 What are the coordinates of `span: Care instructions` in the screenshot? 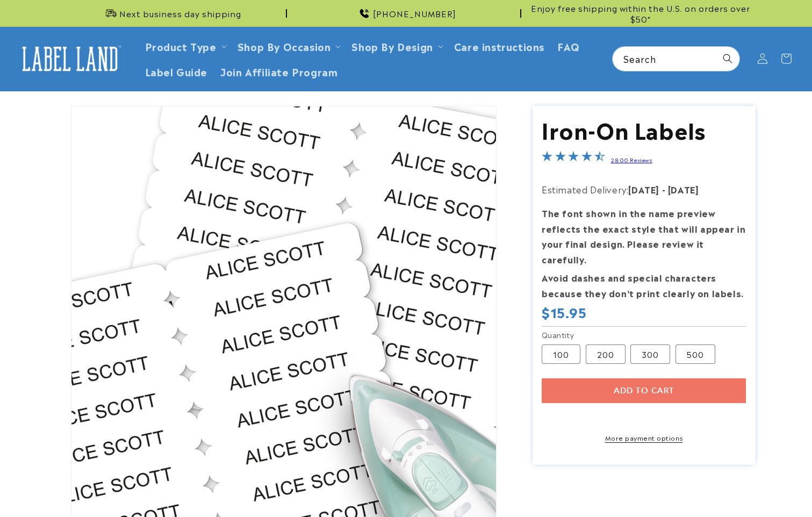 It's located at (499, 46).